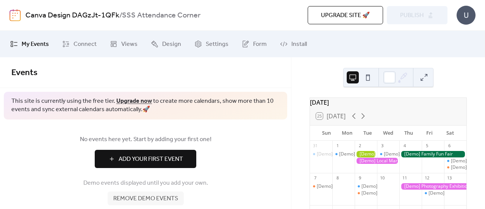 The width and height of the screenshot is (485, 209). What do you see at coordinates (345, 15) in the screenshot?
I see `button: Upgrade site 🚀` at bounding box center [345, 15].